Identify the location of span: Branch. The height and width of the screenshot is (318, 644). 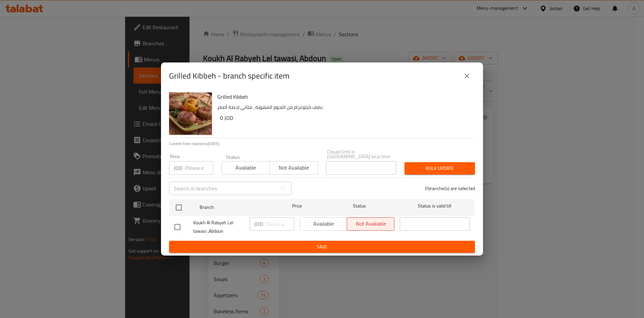
(234, 207).